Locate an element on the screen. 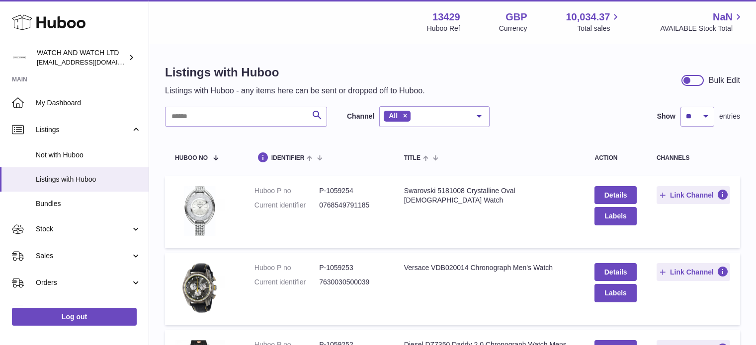 This screenshot has height=345, width=756. div: WATCH AND WATCH LTD is located at coordinates (82, 58).